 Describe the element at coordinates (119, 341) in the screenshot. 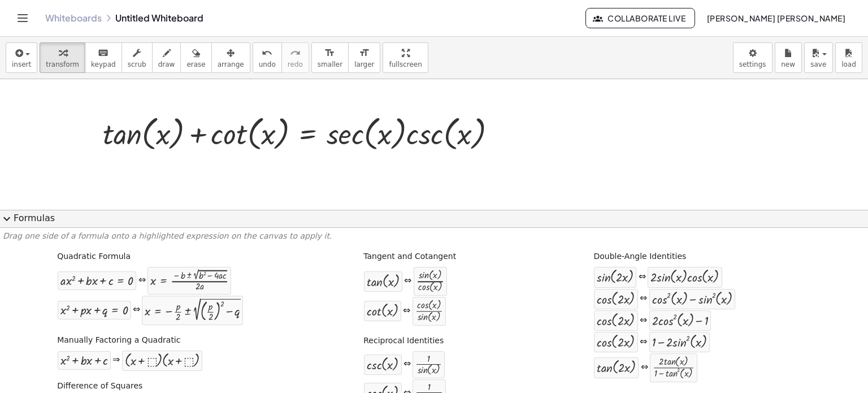

I see `label: Manually Factoring a Quadratic` at that location.